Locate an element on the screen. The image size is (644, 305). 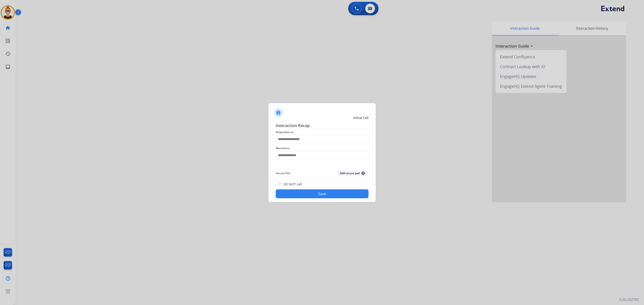
p: 0.20.1027RC is located at coordinates (629, 300).